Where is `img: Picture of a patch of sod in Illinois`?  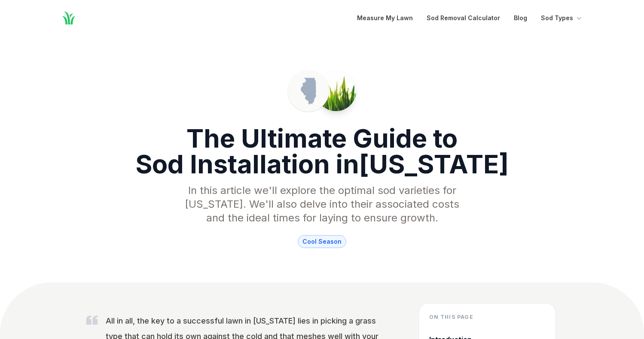
img: Picture of a patch of sod in Illinois is located at coordinates (336, 91).